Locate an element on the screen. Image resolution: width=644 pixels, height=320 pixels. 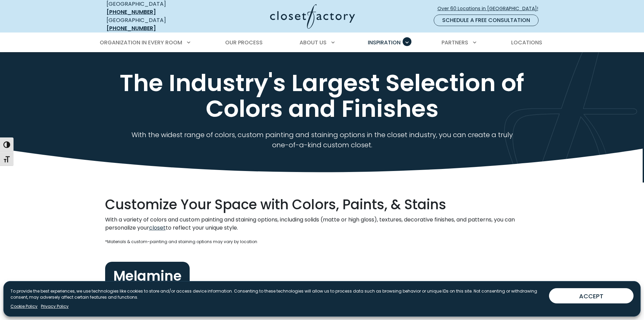
span: About Us is located at coordinates (313, 43).